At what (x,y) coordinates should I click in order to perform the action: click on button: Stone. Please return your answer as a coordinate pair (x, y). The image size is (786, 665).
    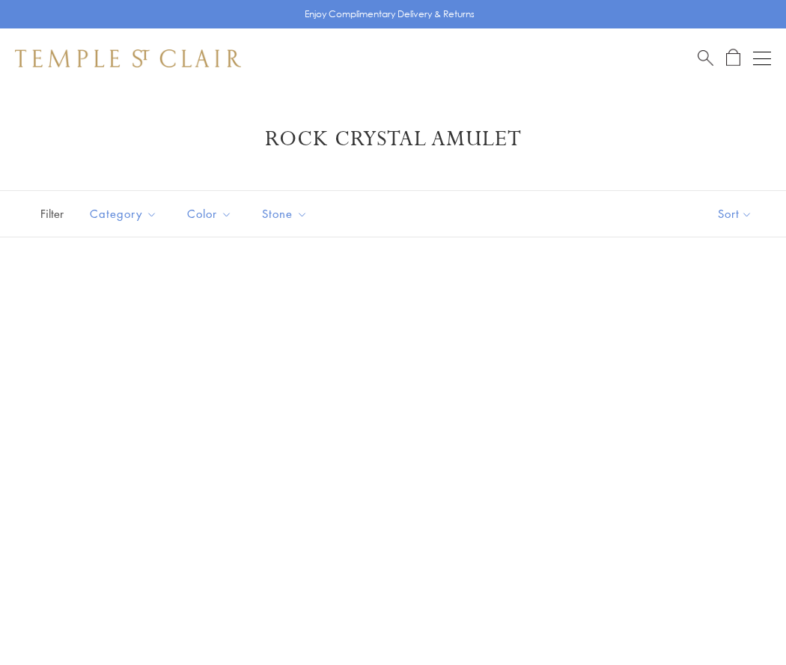
    Looking at the image, I should click on (284, 213).